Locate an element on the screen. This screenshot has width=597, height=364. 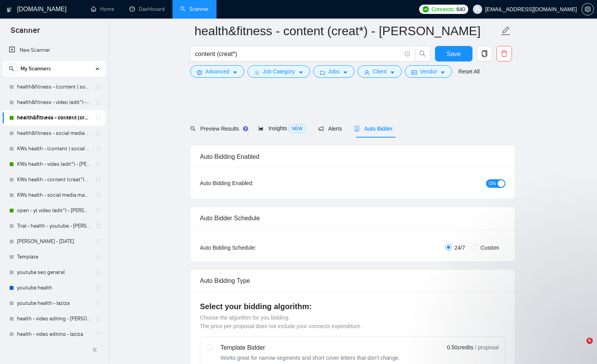
span: Vendor is located at coordinates (428, 72).